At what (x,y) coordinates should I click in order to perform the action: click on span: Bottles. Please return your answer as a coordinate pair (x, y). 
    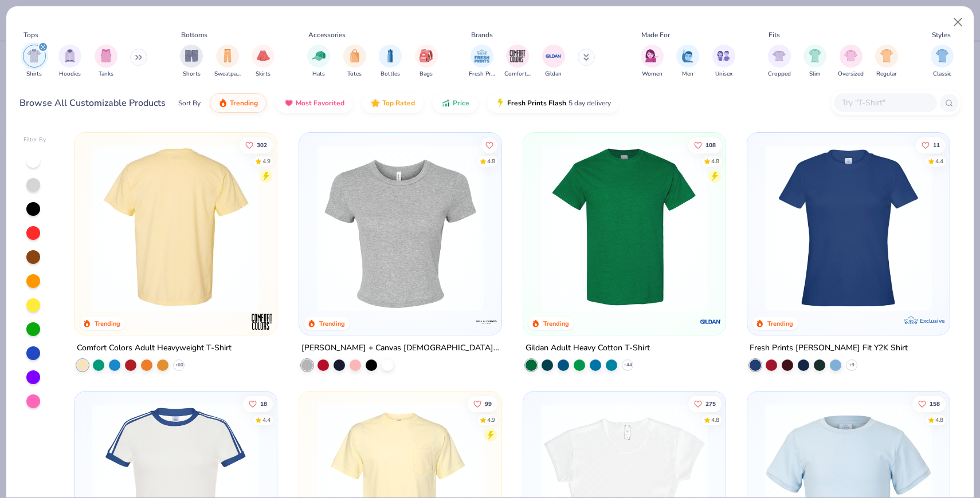
    Looking at the image, I should click on (390, 74).